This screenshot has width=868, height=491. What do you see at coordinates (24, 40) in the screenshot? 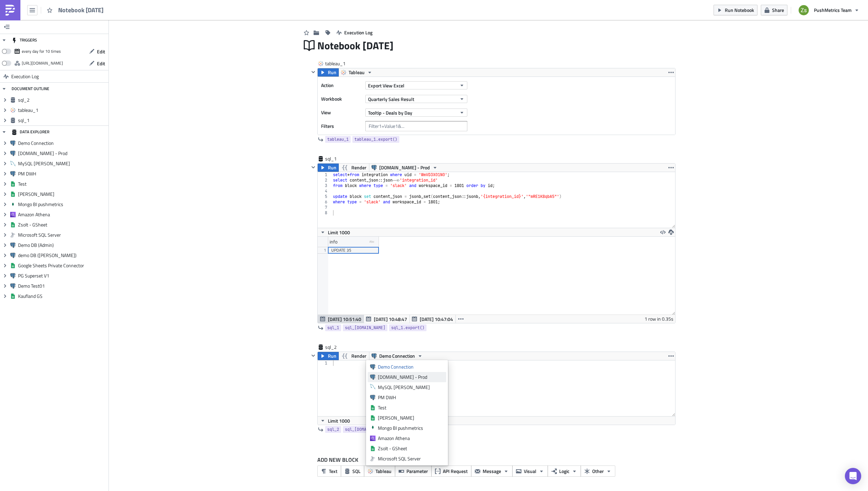
I see `div: TRIGGERS` at bounding box center [24, 40].